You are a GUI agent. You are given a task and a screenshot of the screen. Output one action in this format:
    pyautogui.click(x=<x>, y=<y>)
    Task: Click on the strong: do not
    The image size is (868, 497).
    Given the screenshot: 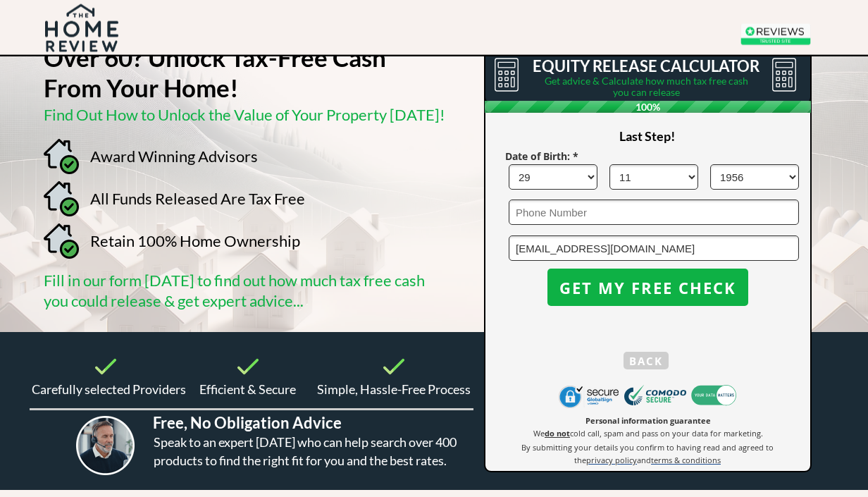 What is the action you would take?
    pyautogui.click(x=557, y=433)
    